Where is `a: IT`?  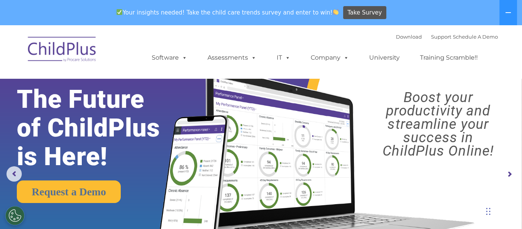 a: IT is located at coordinates (284, 58).